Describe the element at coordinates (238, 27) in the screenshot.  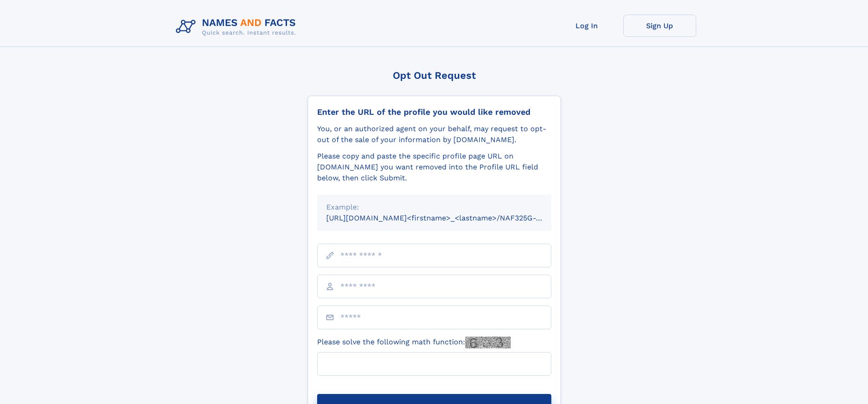
I see `img: Logo Names and Facts` at that location.